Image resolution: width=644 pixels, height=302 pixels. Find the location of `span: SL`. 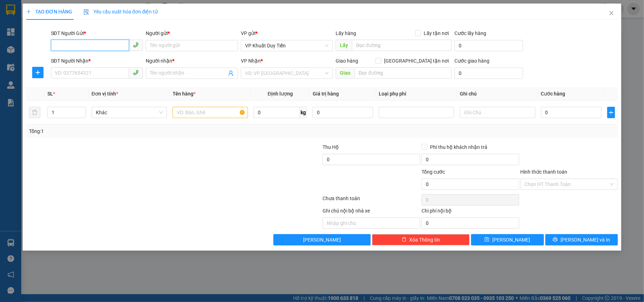

span: SL is located at coordinates (50, 93).